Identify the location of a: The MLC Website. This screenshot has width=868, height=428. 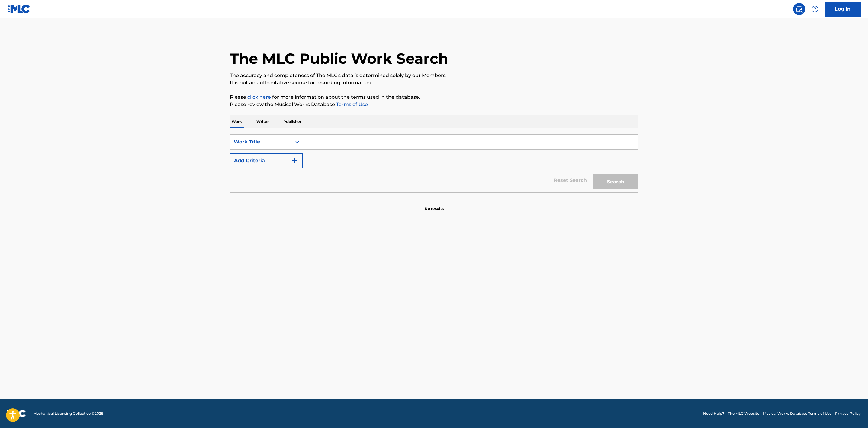
(744, 413).